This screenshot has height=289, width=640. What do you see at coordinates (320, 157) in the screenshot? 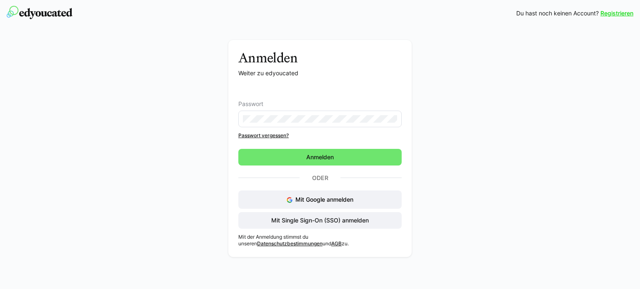
I see `button: Anmelden` at bounding box center [320, 157].